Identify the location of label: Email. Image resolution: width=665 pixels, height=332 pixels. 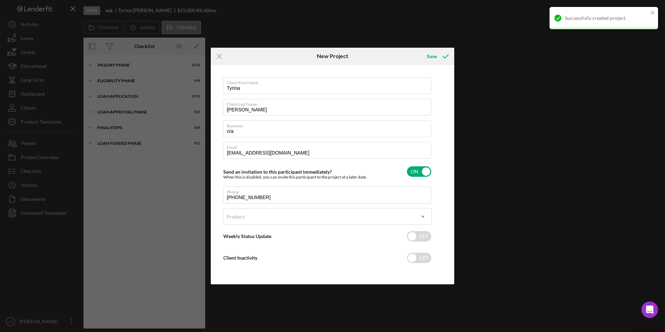
(329, 146).